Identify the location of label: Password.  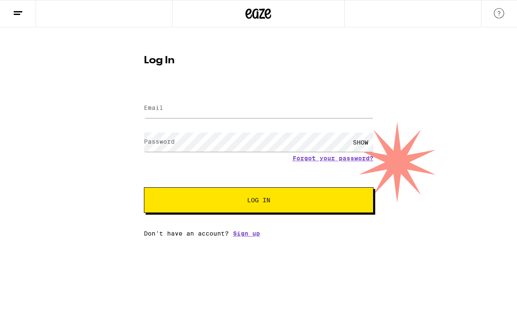
(159, 142).